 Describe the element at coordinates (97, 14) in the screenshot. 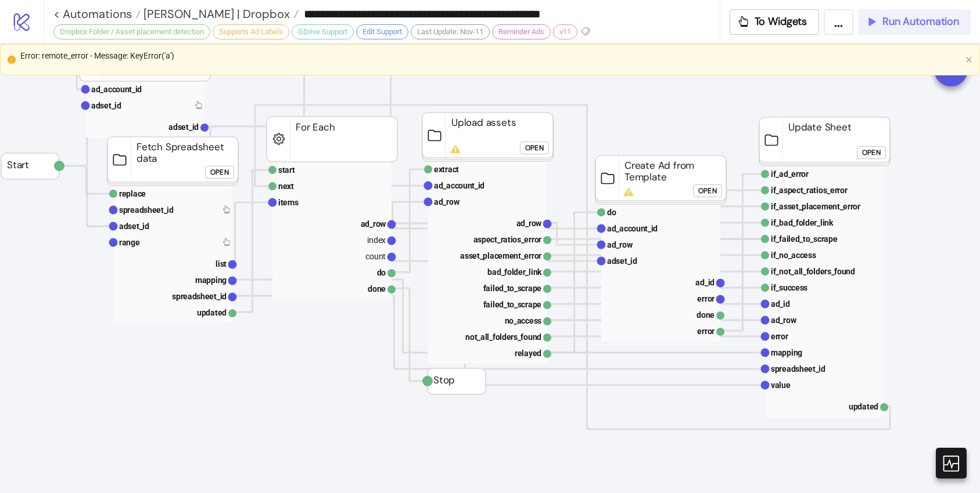

I see `a: < Automations` at that location.